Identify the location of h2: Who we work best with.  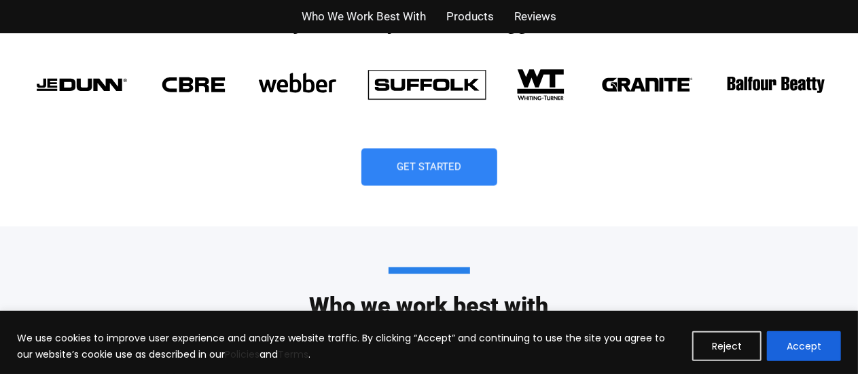
(429, 293).